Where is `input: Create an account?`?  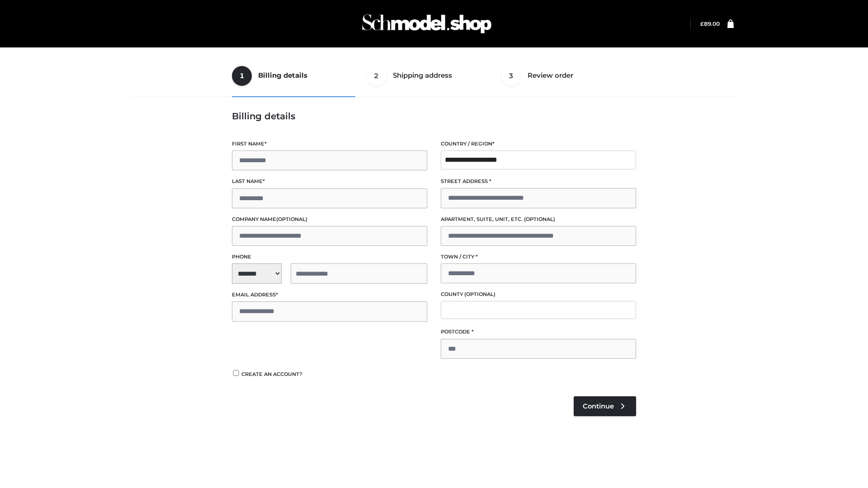
input: Create an account? is located at coordinates (236, 373).